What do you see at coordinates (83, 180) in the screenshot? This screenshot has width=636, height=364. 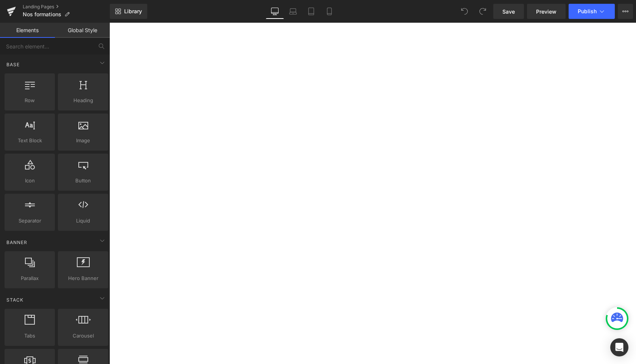 I see `span: Button` at bounding box center [83, 180].